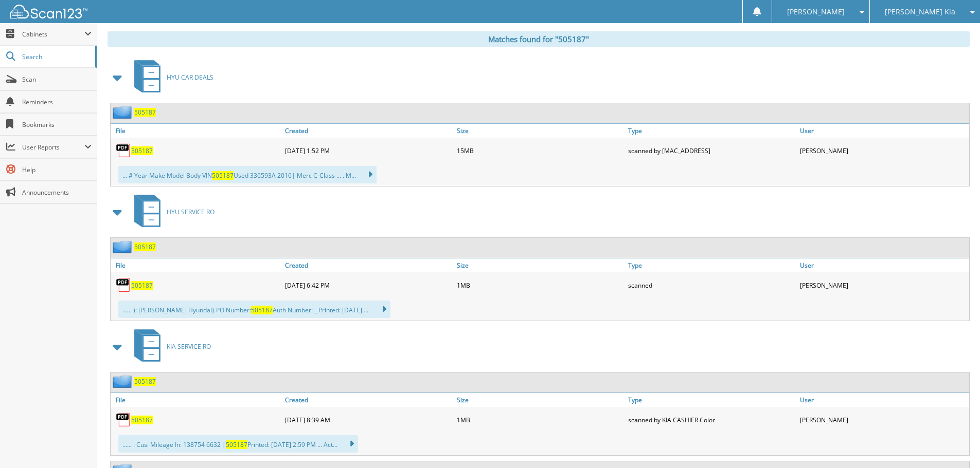 The height and width of the screenshot is (468, 980). Describe the element at coordinates (954, 444) in the screenshot. I see `div: Chat Widget` at that location.